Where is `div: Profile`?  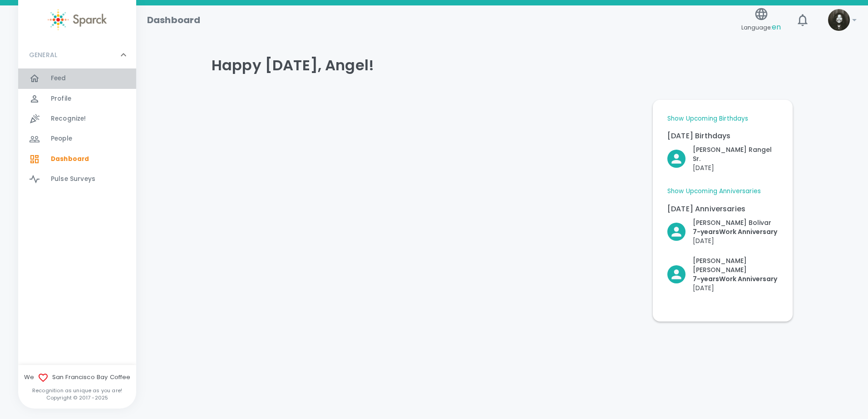
div: Profile is located at coordinates (77, 99).